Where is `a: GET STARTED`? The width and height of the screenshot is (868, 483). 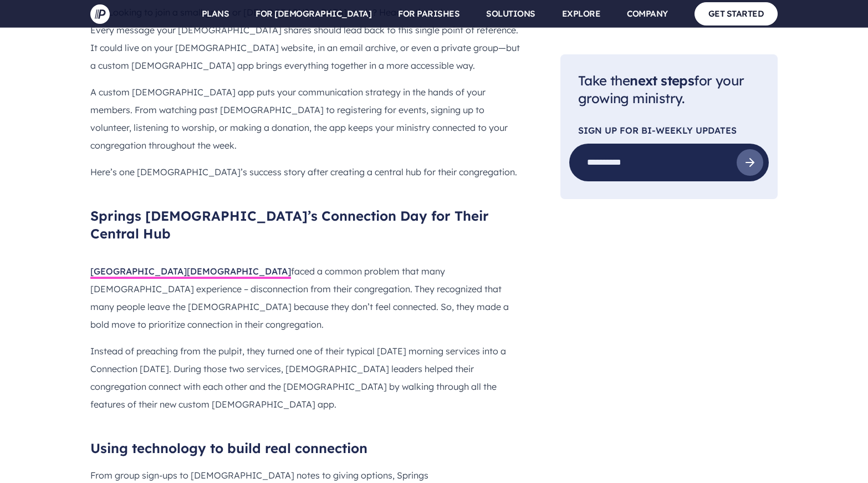 a: GET STARTED is located at coordinates (736, 13).